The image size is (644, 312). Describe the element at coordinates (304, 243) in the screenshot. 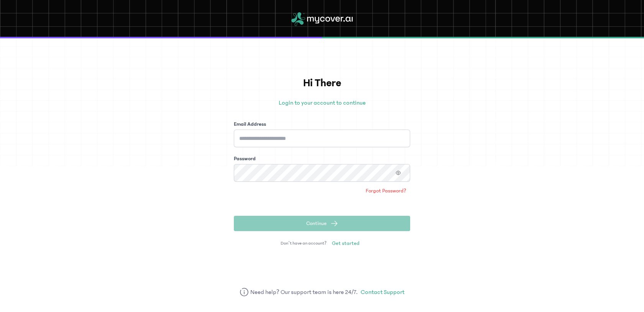

I see `span: Don’t have an account?` at that location.